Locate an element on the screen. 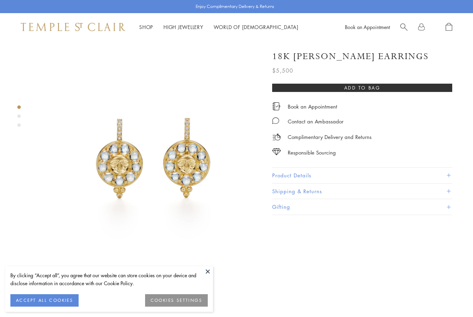 The image size is (473, 317). div: Contact an Ambassador is located at coordinates (315, 122).